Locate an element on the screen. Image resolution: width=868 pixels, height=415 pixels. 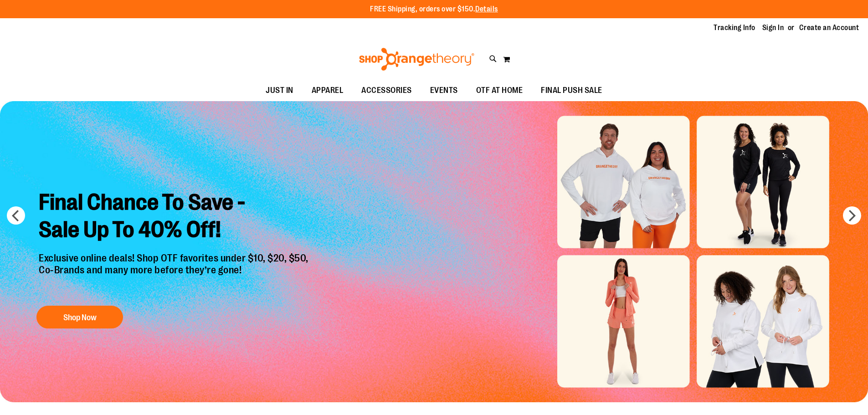
p: FREE Shipping, orders over $150. is located at coordinates (433, 9).